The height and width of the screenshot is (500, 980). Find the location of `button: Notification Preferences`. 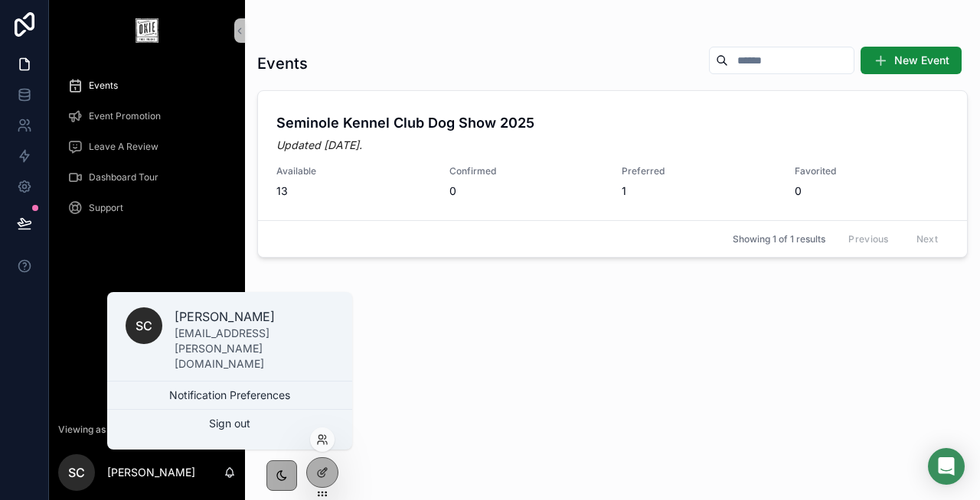

button: Notification Preferences is located at coordinates (230, 396).